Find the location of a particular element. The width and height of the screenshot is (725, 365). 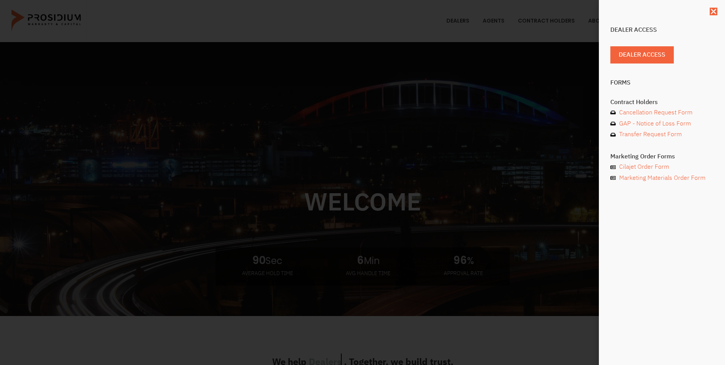

span: Dealer Access is located at coordinates (642, 55).